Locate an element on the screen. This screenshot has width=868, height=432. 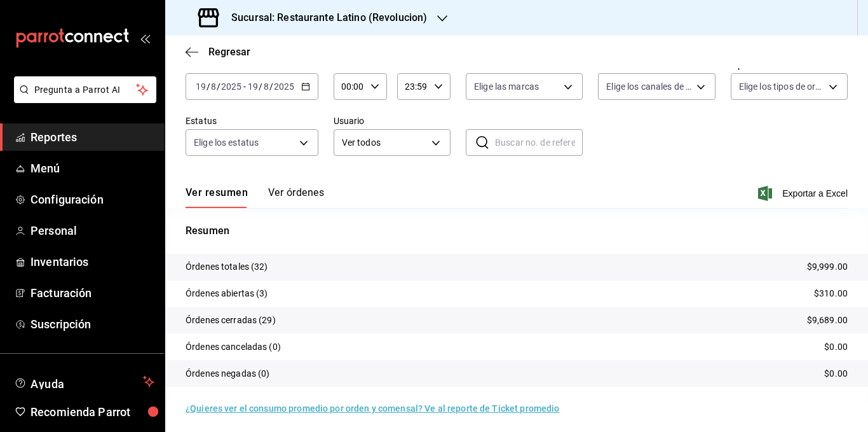
label: Fecha is located at coordinates (252, 65).